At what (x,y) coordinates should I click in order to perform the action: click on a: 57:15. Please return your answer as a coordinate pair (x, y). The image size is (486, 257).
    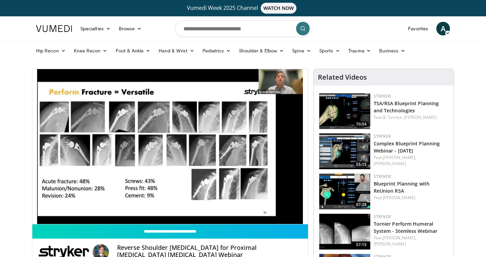
    Looking at the image, I should click on (344, 231).